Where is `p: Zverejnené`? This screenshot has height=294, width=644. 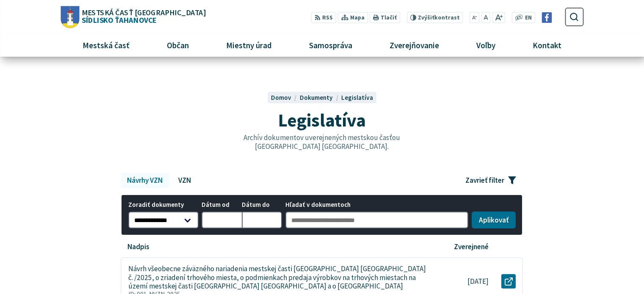 p: Zverejnené is located at coordinates (471, 247).